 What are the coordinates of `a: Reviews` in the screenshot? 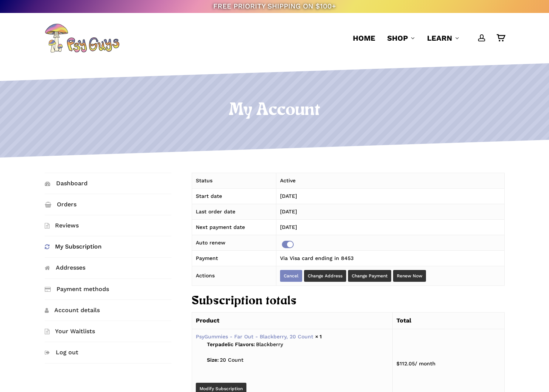 It's located at (109, 225).